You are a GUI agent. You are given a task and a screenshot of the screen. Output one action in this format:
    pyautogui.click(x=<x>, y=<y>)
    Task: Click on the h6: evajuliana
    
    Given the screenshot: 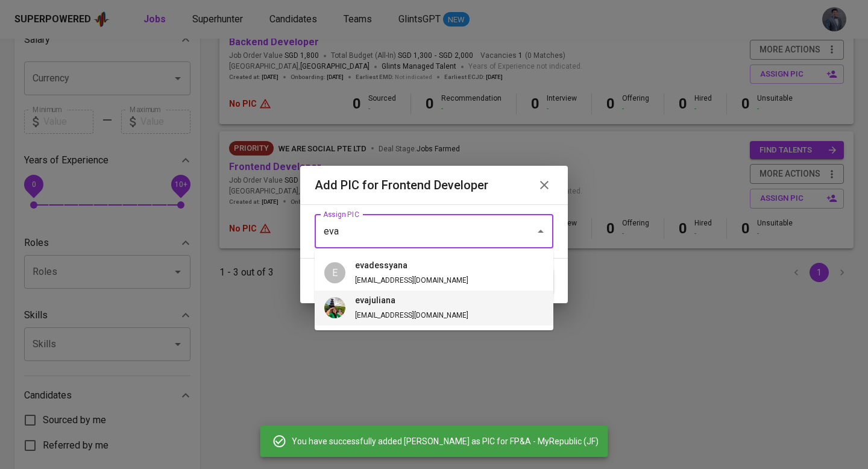 What is the action you would take?
    pyautogui.click(x=411, y=301)
    